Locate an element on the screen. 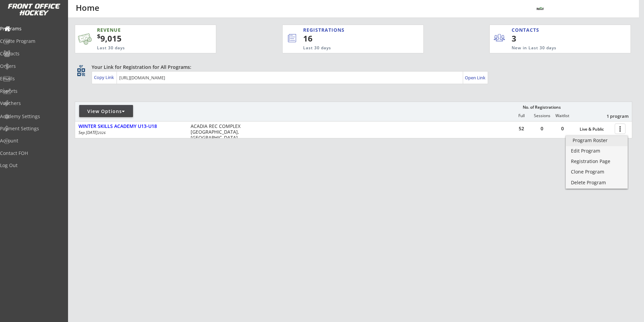  div: 3 is located at coordinates (533, 38).